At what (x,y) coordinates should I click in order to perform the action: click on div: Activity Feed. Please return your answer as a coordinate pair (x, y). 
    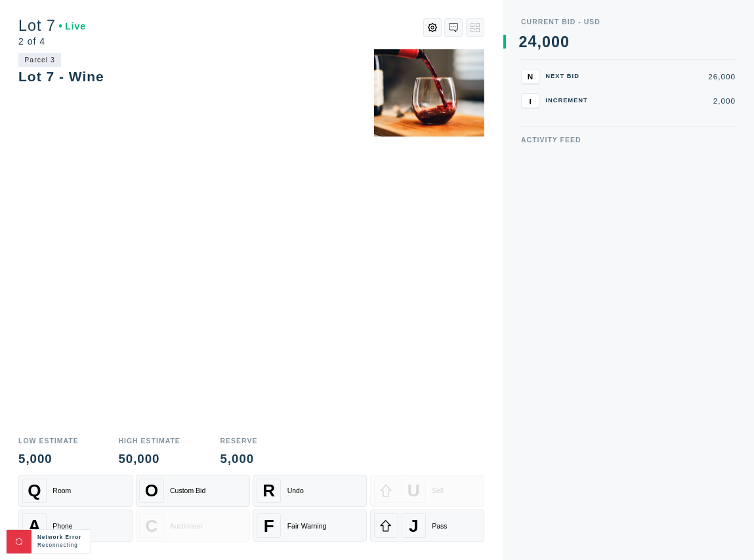
    Looking at the image, I should click on (628, 140).